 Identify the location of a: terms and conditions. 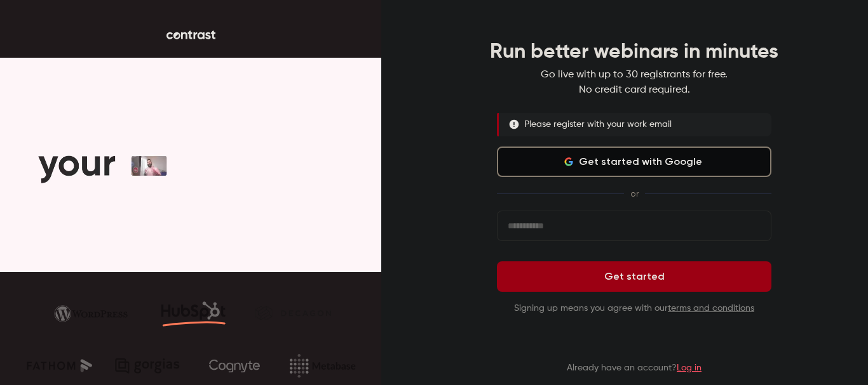
(711, 309).